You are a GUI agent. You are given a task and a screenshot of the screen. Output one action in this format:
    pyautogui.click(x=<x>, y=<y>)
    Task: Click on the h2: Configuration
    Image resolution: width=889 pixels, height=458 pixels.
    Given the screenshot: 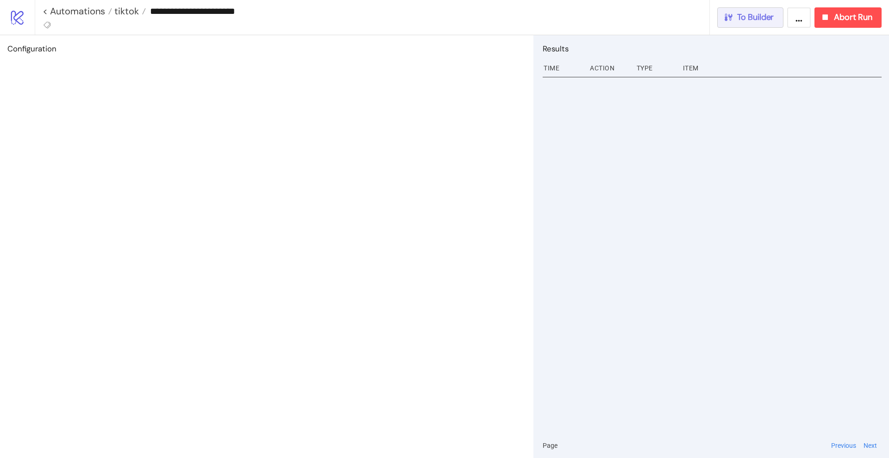 What is the action you would take?
    pyautogui.click(x=267, y=49)
    